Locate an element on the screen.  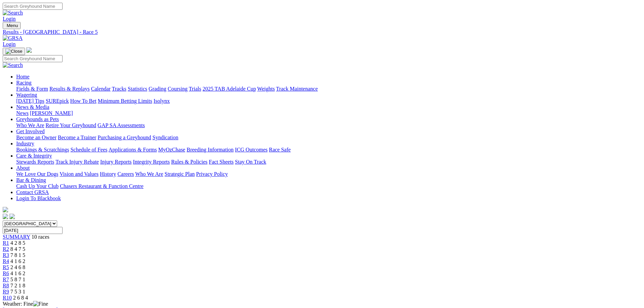
span: 4 1 6 2 is located at coordinates (18, 273).